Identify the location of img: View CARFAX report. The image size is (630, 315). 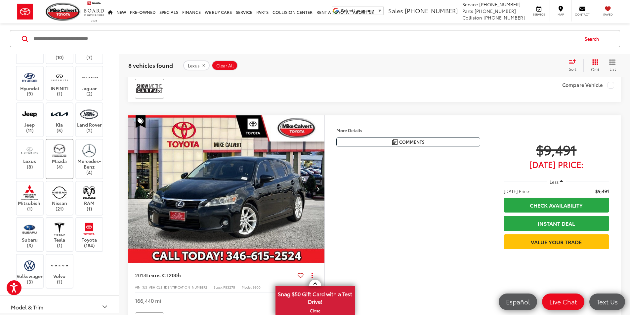
(149, 89).